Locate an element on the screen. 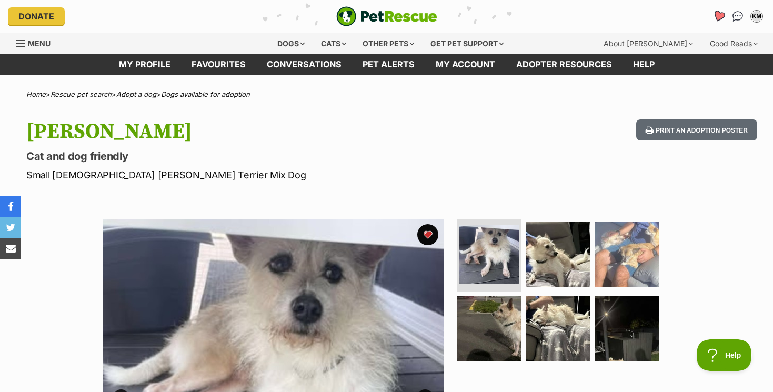 The image size is (773, 392). img: logo-e224e6f780fb5917bec1dbf3a21bbac754714ae5b6737aabdf751b685950b380.svg is located at coordinates (387, 16).